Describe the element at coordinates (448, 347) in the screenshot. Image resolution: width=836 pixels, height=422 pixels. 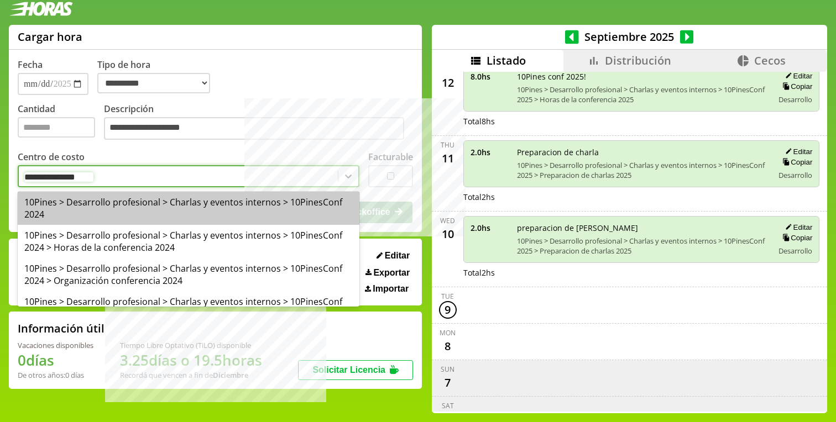
I see `div: 8` at that location.